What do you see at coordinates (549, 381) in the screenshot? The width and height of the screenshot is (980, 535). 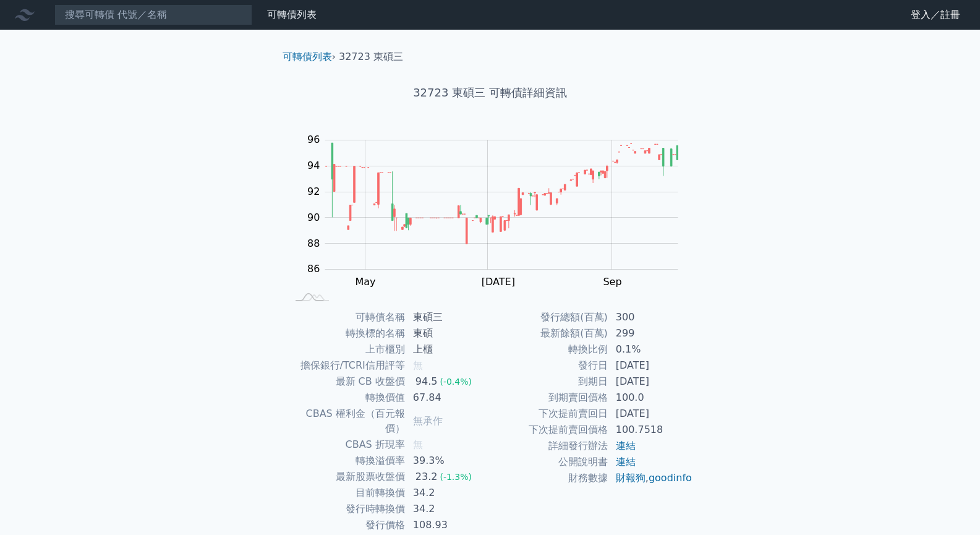 I see `td: 到期日` at bounding box center [549, 381].